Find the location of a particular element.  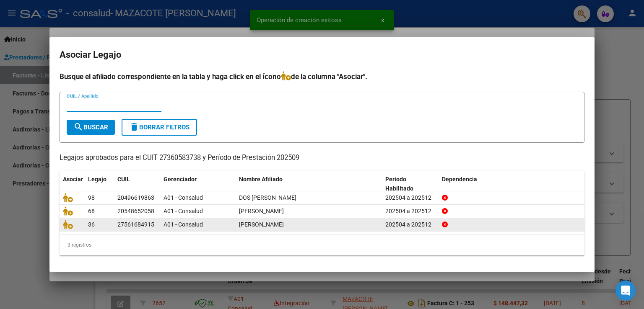

datatable-header-cell: CUIL is located at coordinates (137, 184).